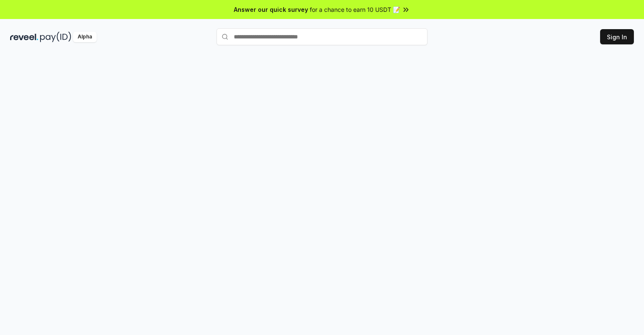 This screenshot has width=644, height=335. I want to click on div: Alpha, so click(85, 37).